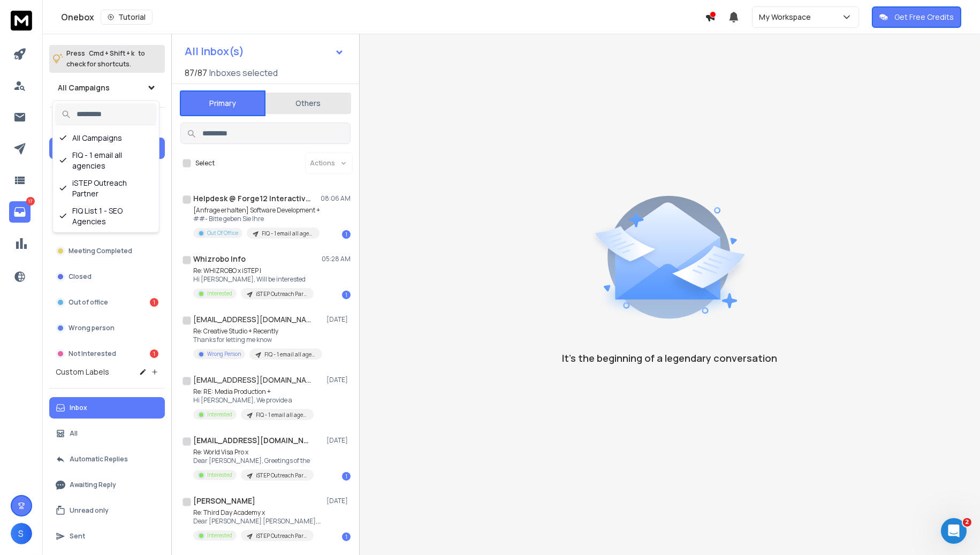 The image size is (980, 555). Describe the element at coordinates (30, 201) in the screenshot. I see `p: 17` at that location.